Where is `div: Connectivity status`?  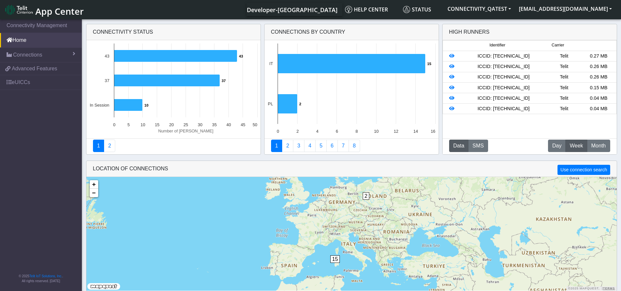 div: Connectivity status is located at coordinates (173, 32).